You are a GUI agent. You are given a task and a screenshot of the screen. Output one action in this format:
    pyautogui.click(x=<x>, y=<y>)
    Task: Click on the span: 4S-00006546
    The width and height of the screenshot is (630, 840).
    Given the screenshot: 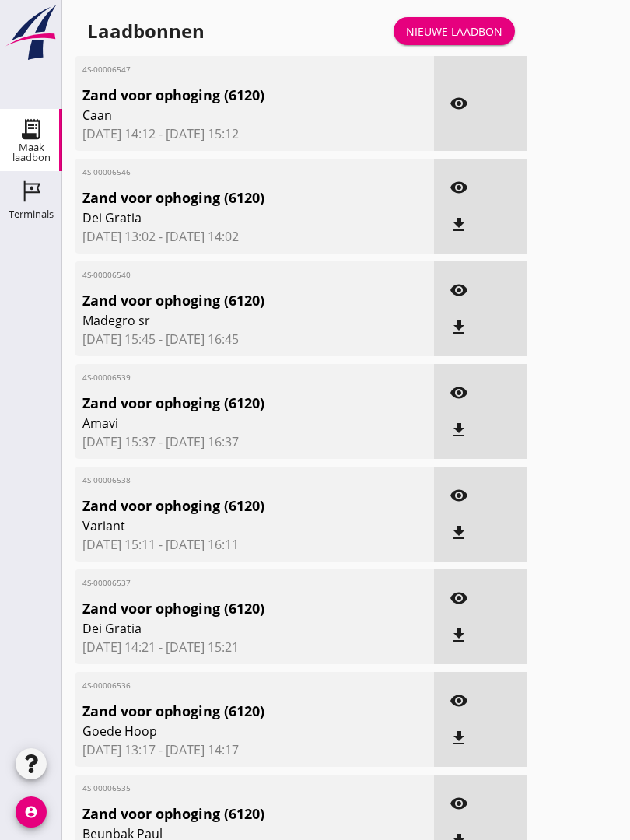 What is the action you would take?
    pyautogui.click(x=225, y=172)
    